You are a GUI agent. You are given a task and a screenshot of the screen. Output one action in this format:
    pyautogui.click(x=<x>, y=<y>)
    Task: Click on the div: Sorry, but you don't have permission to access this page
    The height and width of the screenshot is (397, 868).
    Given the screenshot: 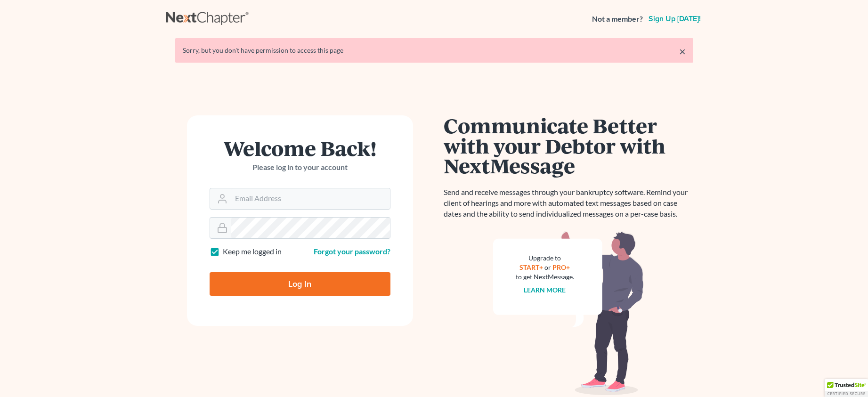 What is the action you would take?
    pyautogui.click(x=434, y=51)
    